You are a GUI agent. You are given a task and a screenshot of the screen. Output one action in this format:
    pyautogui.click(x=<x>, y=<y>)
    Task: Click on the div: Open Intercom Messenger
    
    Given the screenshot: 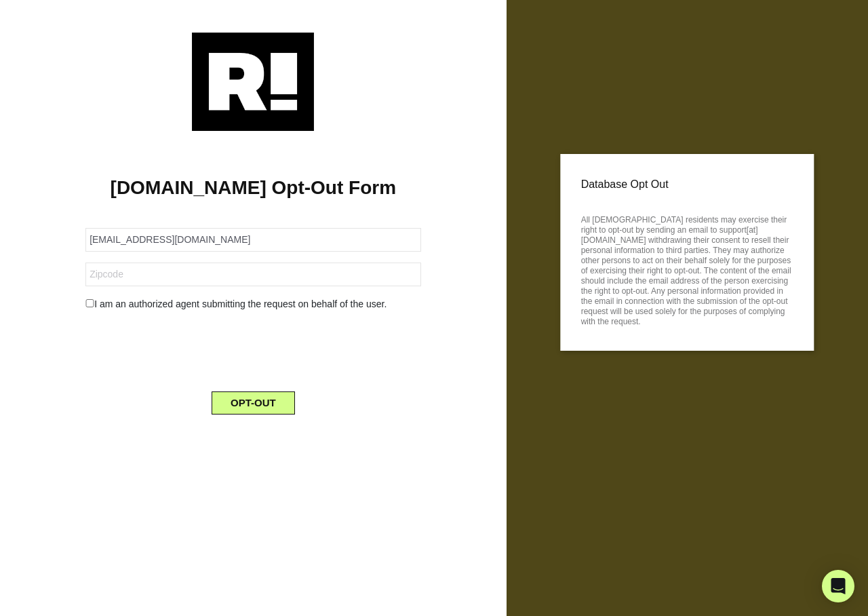 What is the action you would take?
    pyautogui.click(x=838, y=586)
    